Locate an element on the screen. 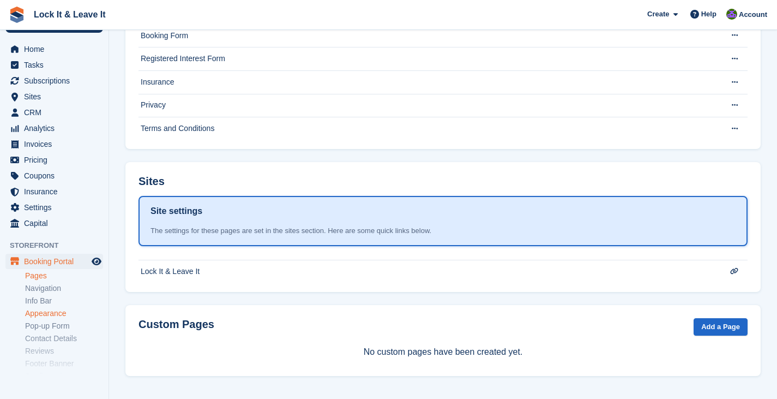 Image resolution: width=777 pixels, height=399 pixels. span: Home is located at coordinates (57, 49).